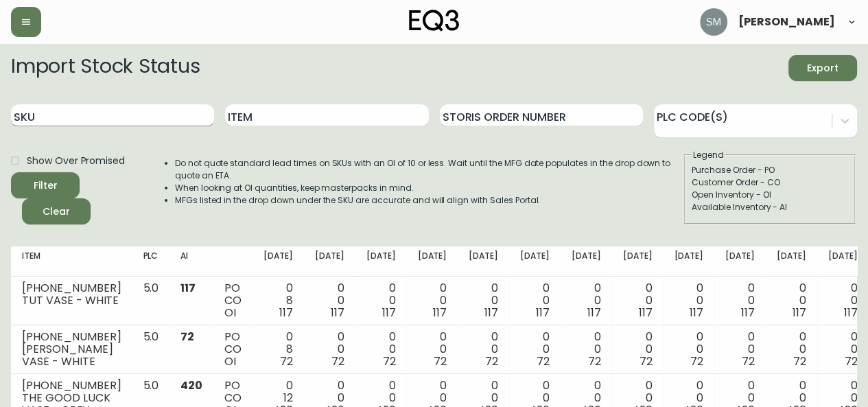 The width and height of the screenshot is (868, 407). I want to click on img: 5baa0ca04850d275da408b8f6b98bad5, so click(714, 22).